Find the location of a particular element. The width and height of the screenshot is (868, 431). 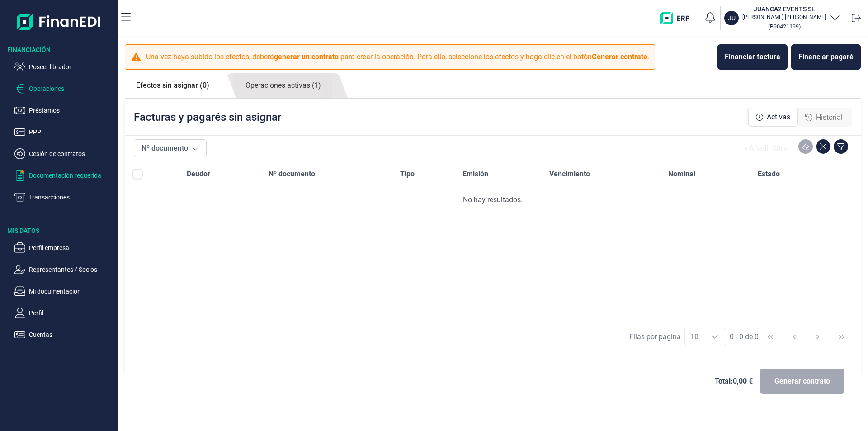

button: Perfil empresa is located at coordinates (64, 247).